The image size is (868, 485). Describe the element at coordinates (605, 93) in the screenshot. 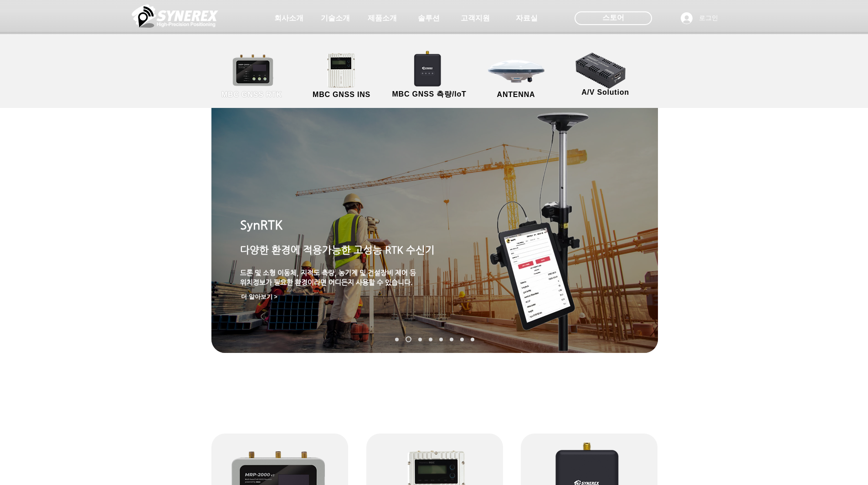

I see `span: A/V Solution` at that location.